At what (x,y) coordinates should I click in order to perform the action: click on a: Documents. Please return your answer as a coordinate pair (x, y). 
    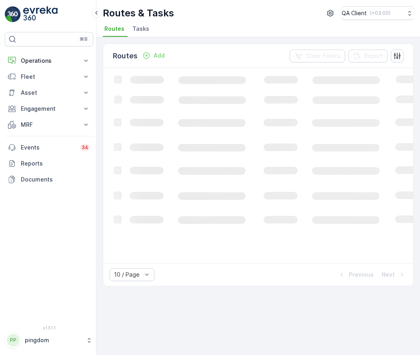
    Looking at the image, I should click on (49, 180).